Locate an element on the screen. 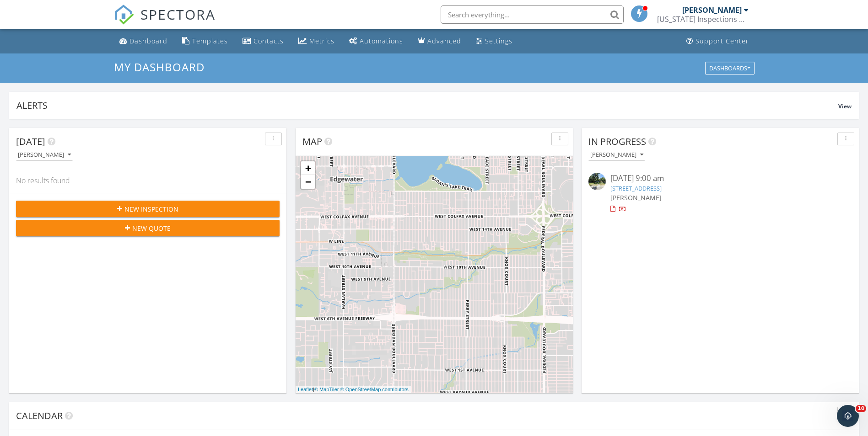 The width and height of the screenshot is (868, 436). div: Support Center is located at coordinates (722, 40).